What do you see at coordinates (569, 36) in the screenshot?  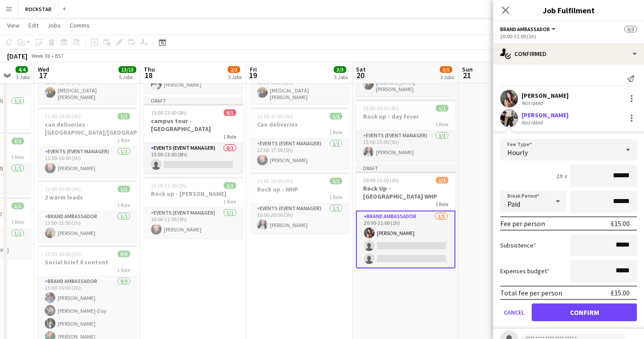 I see `div: 20:00-21:00 (1h)` at bounding box center [569, 36].